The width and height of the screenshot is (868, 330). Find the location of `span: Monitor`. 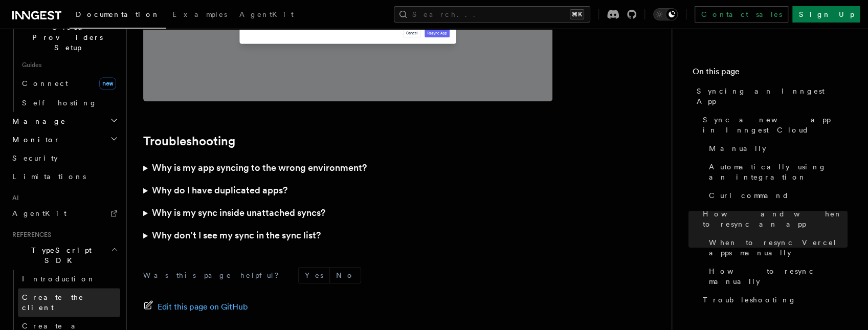

span: Monitor is located at coordinates (34, 140).